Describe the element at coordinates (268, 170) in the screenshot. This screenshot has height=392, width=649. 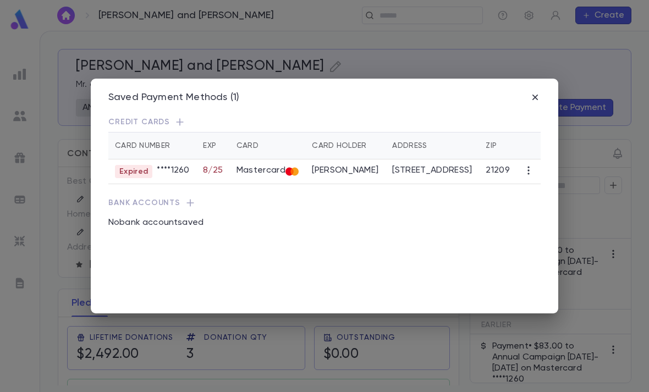
I see `div: Mastercard` at that location.